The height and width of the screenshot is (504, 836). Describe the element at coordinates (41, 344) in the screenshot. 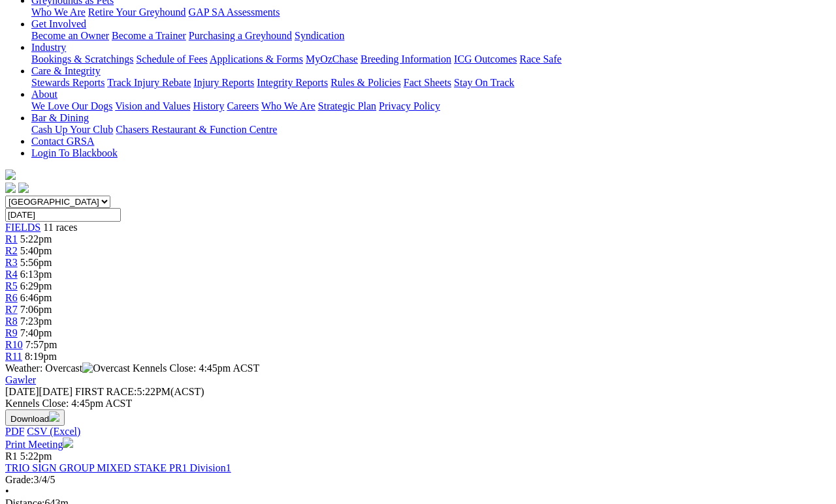

I see `span: 7:57pm` at that location.